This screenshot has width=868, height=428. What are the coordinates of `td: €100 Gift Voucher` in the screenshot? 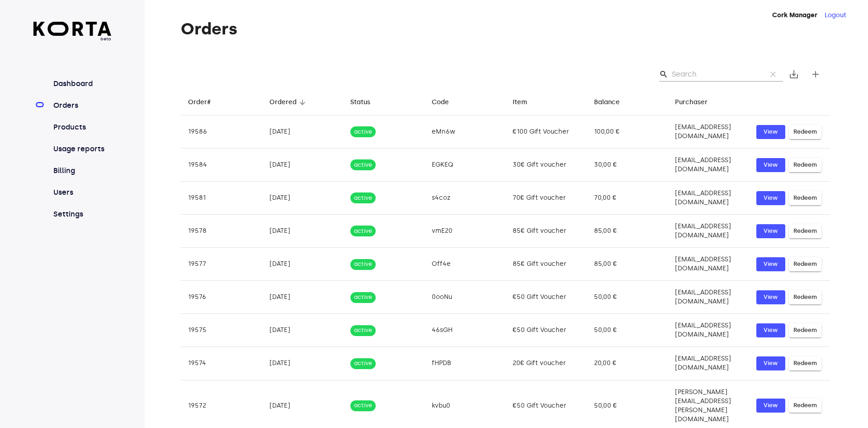 It's located at (546, 132).